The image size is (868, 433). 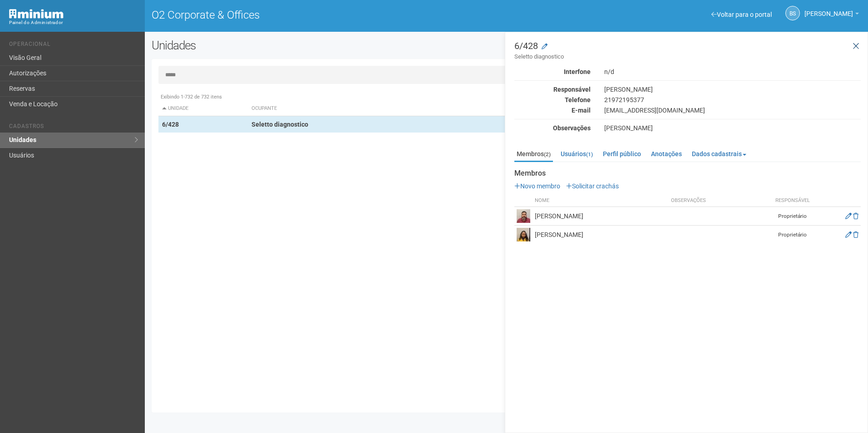 I want to click on div: Interfone, so click(x=552, y=71).